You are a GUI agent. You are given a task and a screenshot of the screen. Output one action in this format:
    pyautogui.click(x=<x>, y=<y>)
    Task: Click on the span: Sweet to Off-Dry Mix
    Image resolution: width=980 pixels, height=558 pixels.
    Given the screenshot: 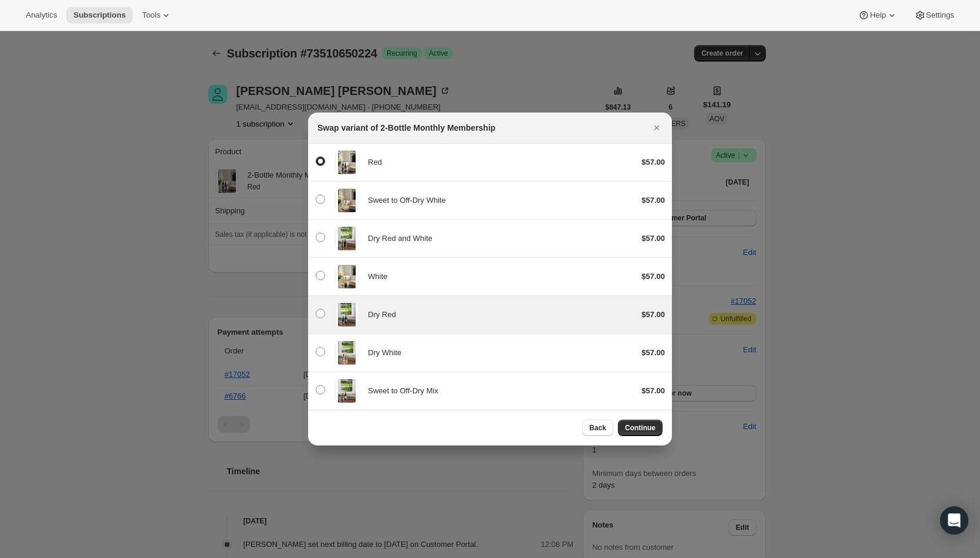 What is the action you would take?
    pyautogui.click(x=403, y=390)
    